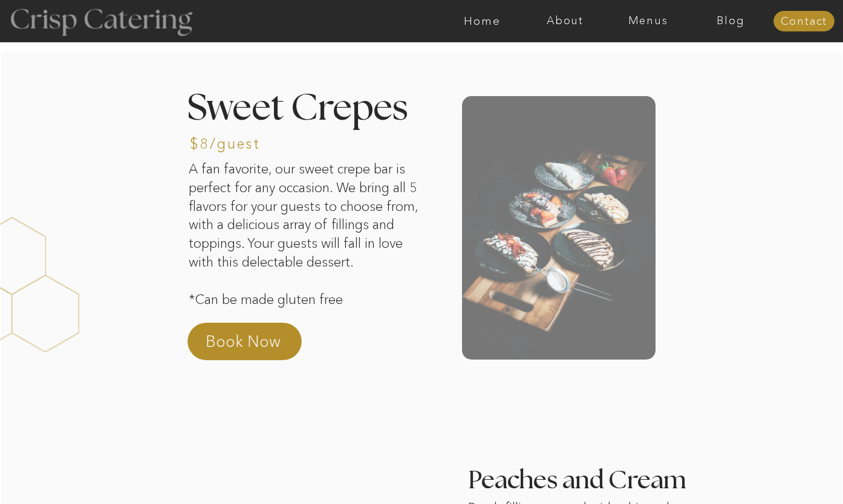 The height and width of the screenshot is (504, 843). I want to click on h3: Peaches and Cream, so click(578, 481).